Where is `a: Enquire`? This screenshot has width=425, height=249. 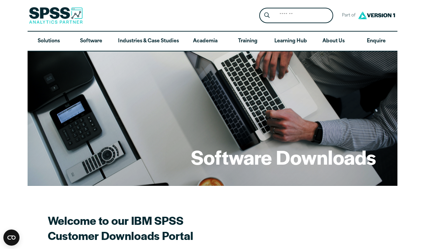
a: Enquire is located at coordinates (376, 41).